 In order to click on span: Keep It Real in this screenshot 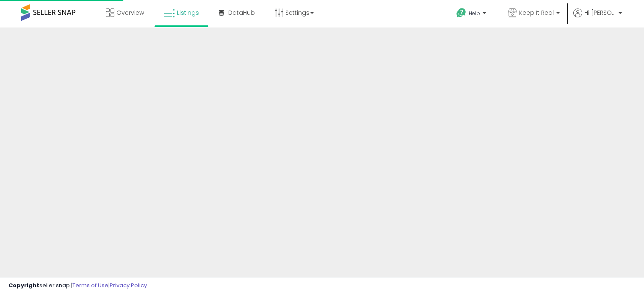, I will do `click(537, 13)`.